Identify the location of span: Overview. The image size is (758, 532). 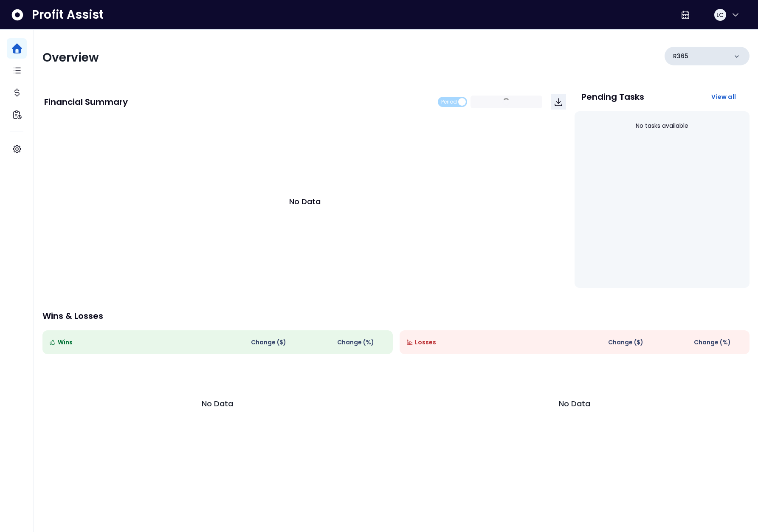
(70, 57).